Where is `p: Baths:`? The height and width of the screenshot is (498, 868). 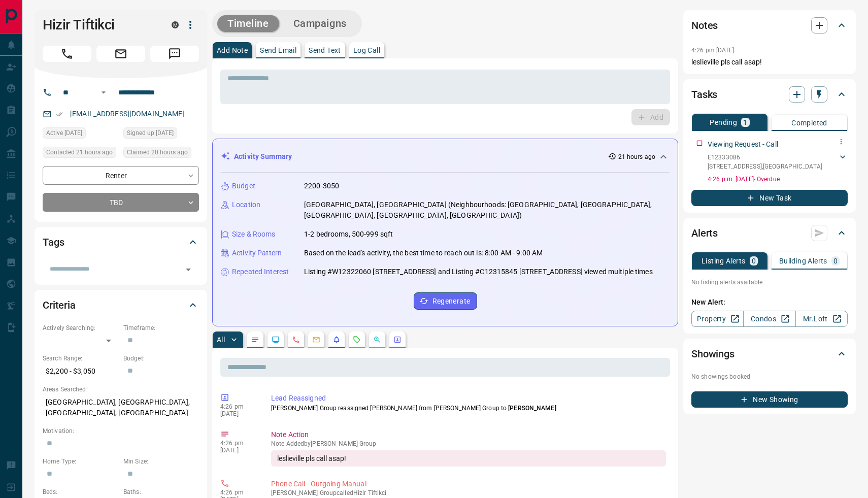 p: Baths: is located at coordinates (161, 492).